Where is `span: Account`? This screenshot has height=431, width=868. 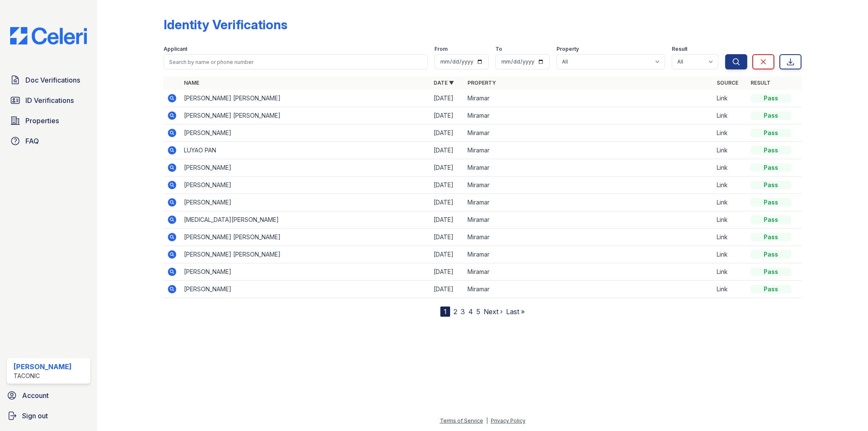
span: Account is located at coordinates (35, 396).